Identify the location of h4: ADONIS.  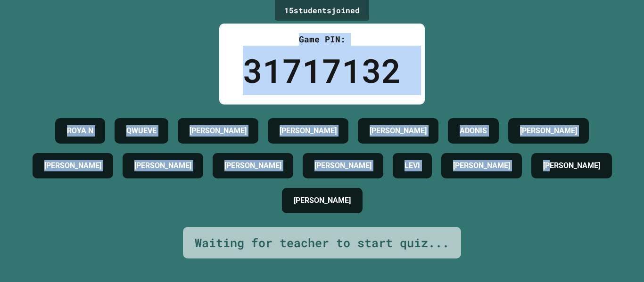
(474, 131).